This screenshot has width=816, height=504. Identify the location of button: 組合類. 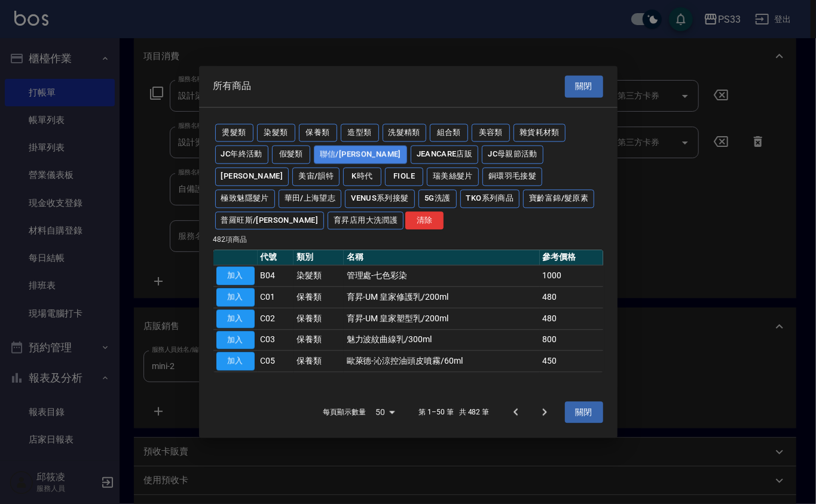
(449, 133).